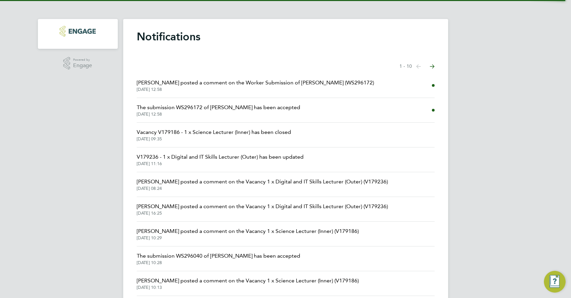  What do you see at coordinates (83, 60) in the screenshot?
I see `span: Powered by` at bounding box center [83, 60].